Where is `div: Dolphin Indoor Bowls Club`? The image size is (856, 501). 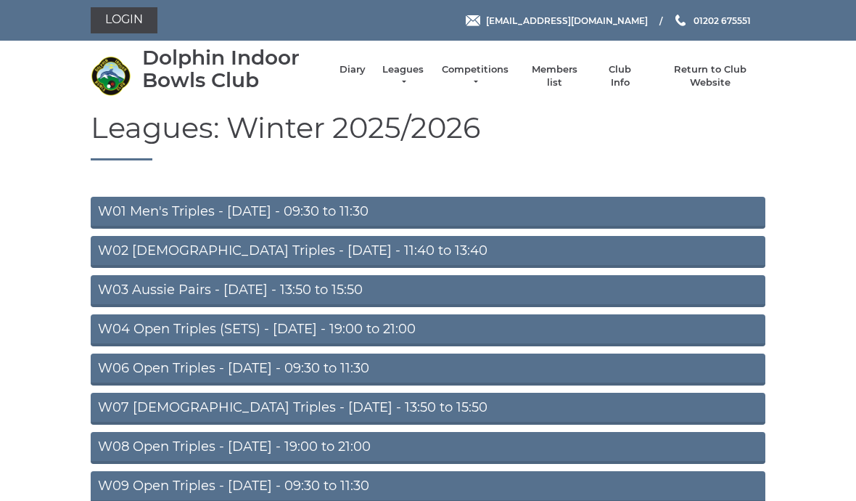
div: Dolphin Indoor Bowls Club is located at coordinates (234, 69).